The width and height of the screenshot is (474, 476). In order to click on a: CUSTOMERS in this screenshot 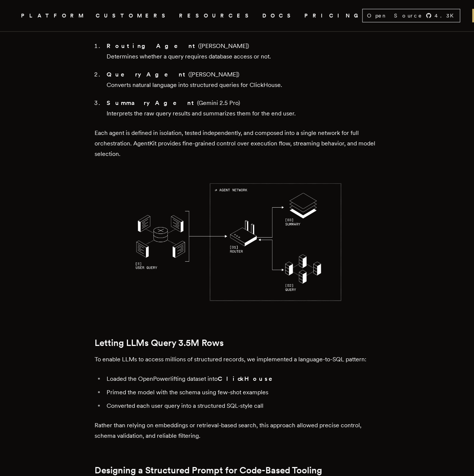, I will do `click(133, 16)`.